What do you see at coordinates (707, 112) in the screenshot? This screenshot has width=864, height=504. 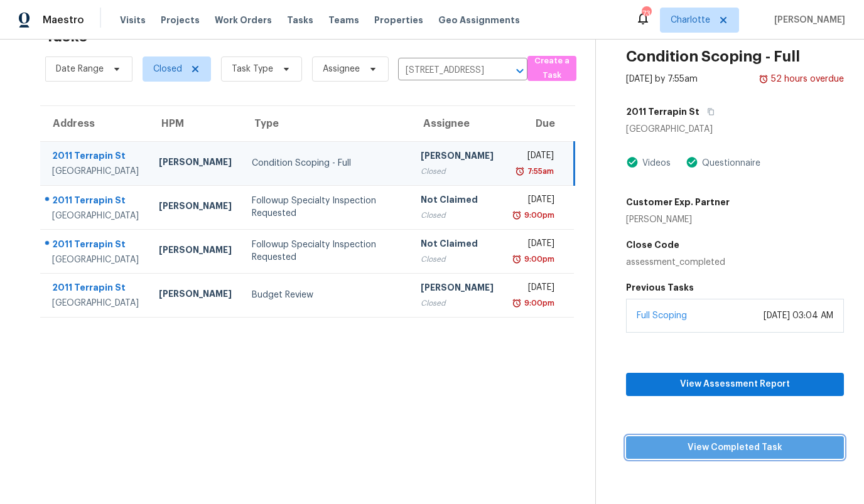 I see `button: Copy Address` at bounding box center [707, 112].